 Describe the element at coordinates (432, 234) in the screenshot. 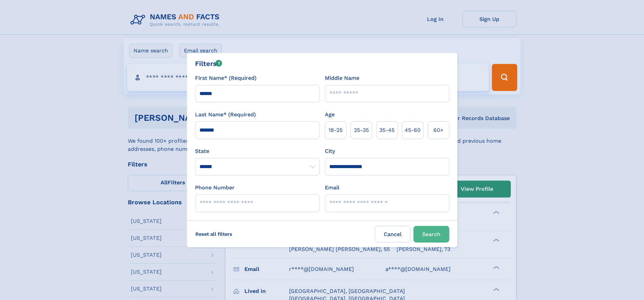

I see `button: Search` at that location.